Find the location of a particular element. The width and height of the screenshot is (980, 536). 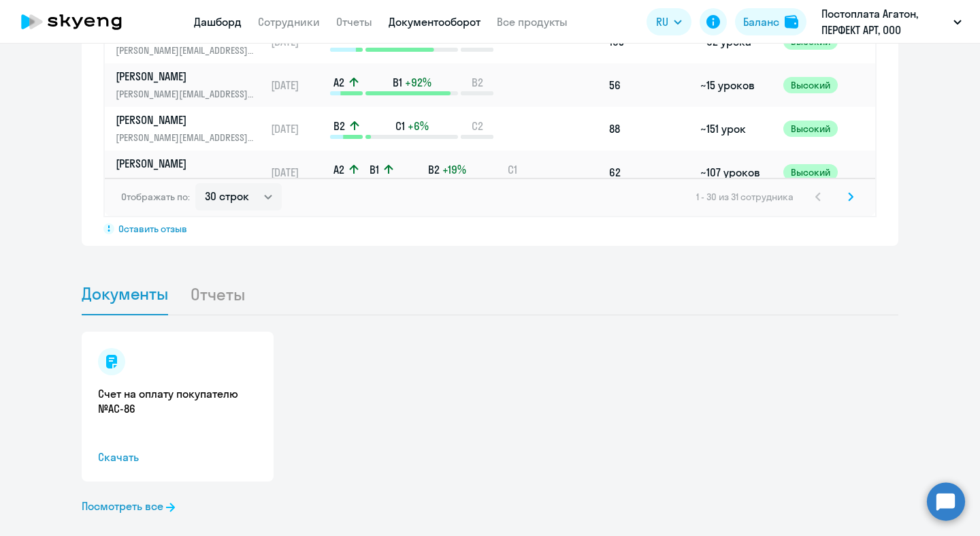

td: 62 is located at coordinates (649, 172).